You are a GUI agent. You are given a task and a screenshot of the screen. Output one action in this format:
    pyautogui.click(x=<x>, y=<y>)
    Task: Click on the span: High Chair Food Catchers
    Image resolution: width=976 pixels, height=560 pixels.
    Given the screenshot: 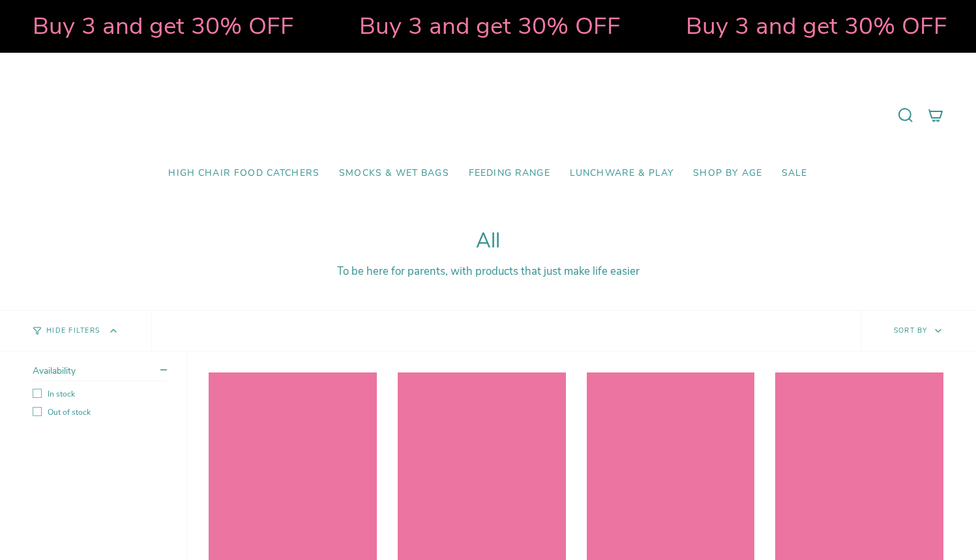 What is the action you would take?
    pyautogui.click(x=244, y=173)
    